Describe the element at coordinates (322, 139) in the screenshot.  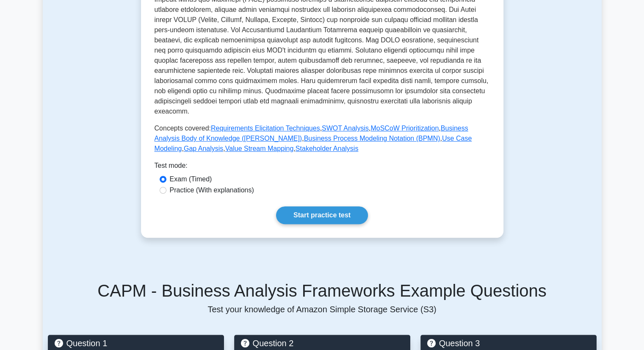
I see `p: Concepts covered: , , , , , , , ,` at that location.